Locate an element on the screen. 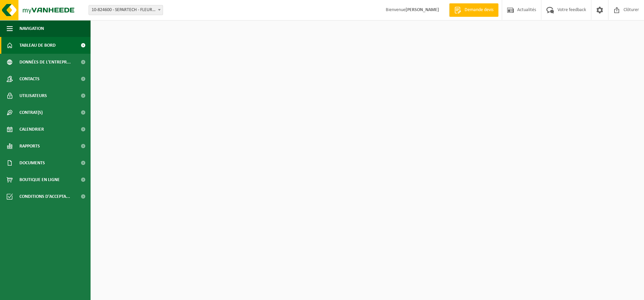 The height and width of the screenshot is (300, 644). span: Documents is located at coordinates (32, 163).